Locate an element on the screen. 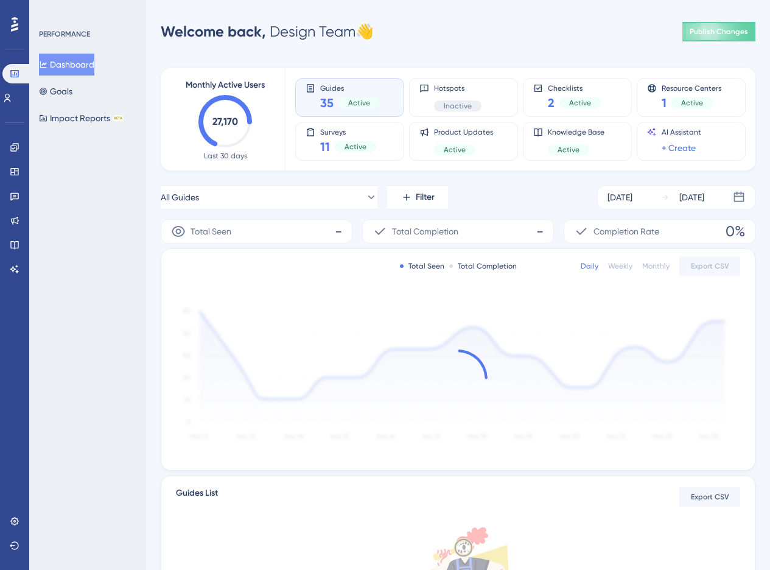 Image resolution: width=770 pixels, height=570 pixels. span: 2 is located at coordinates (551, 103).